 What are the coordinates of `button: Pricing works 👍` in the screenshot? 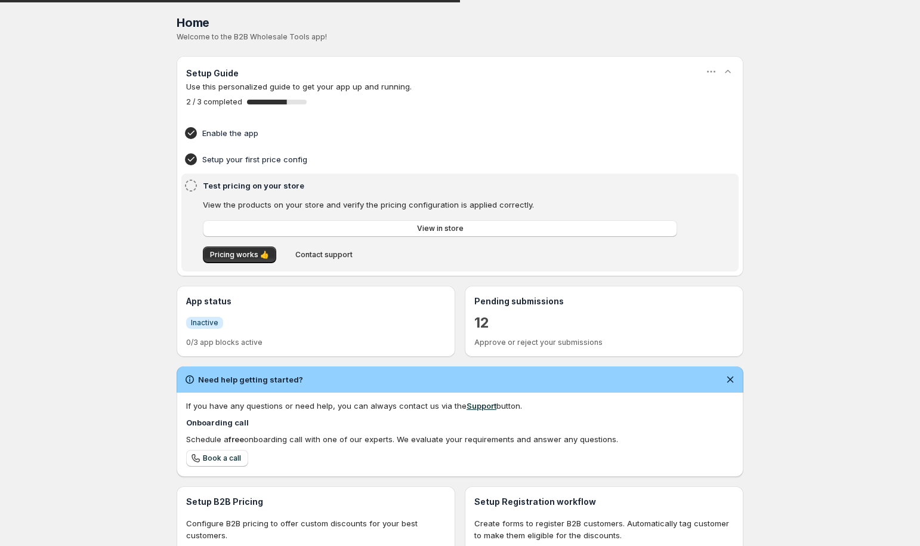 It's located at (239, 255).